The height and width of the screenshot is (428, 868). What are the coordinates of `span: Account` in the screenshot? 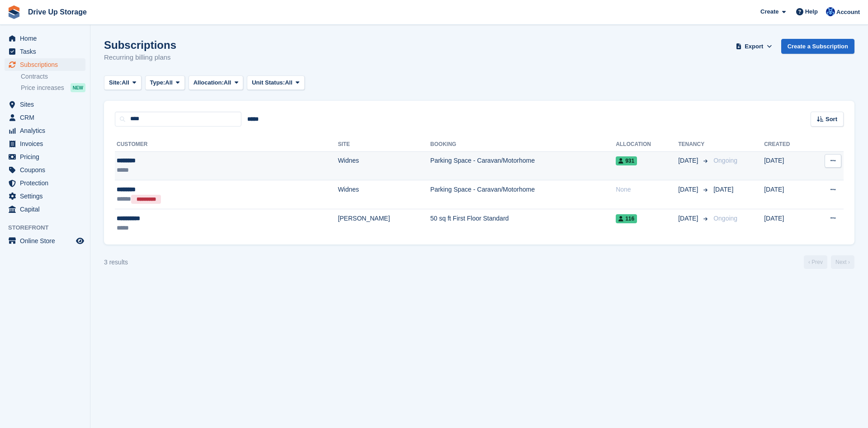 It's located at (848, 12).